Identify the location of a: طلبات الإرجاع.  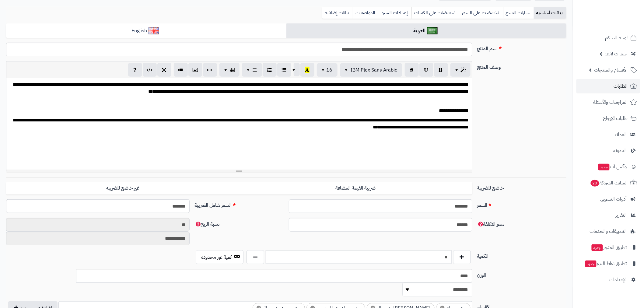
(608, 118).